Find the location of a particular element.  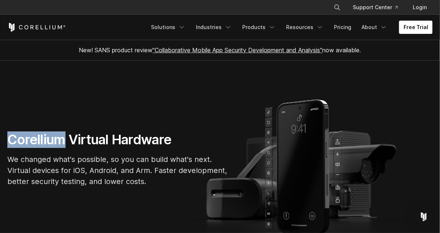

a: Products is located at coordinates (259, 27).